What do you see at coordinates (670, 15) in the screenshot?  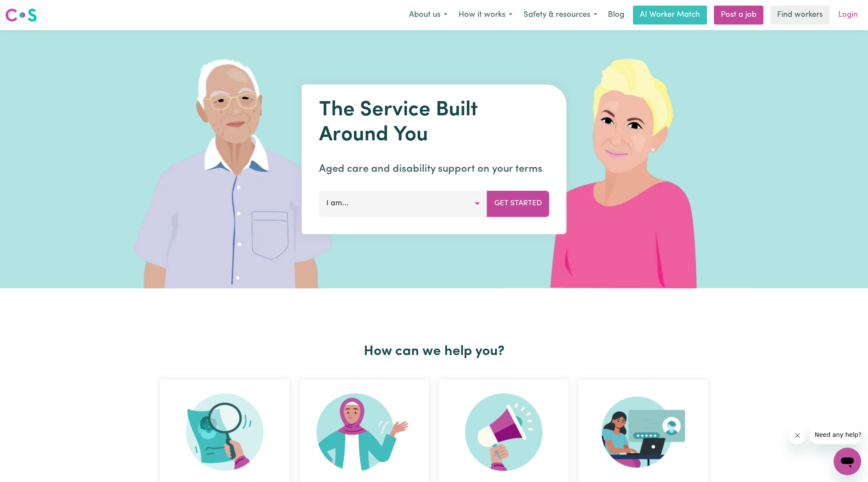 I see `a: AI Worker Match` at bounding box center [670, 15].